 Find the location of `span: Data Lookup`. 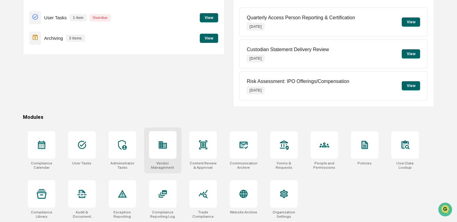

span: Data Lookup is located at coordinates (25, 92).